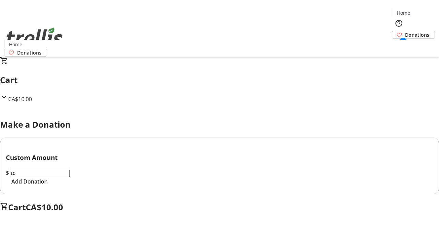 The height and width of the screenshot is (247, 439). What do you see at coordinates (219, 157) in the screenshot?
I see `h3: Custom Amount` at bounding box center [219, 157].